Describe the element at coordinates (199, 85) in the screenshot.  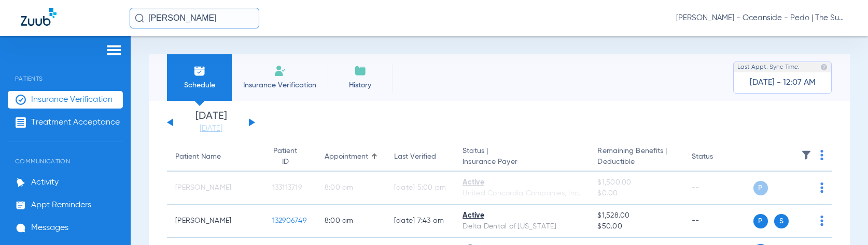
I see `span: Schedule` at that location.